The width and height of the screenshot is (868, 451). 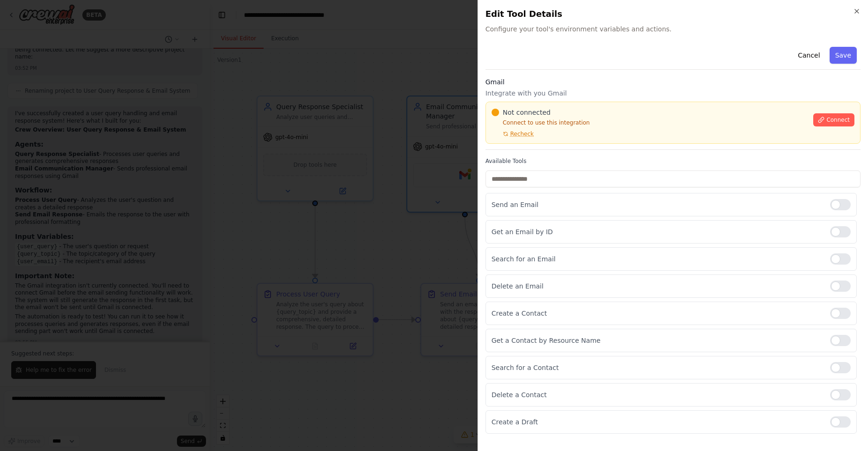 I want to click on button: Cancel, so click(x=808, y=55).